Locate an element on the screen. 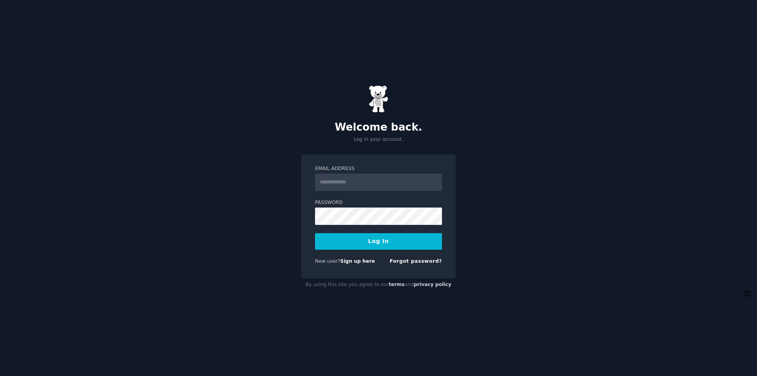 The image size is (757, 376). img: Gummy Bear is located at coordinates (379, 99).